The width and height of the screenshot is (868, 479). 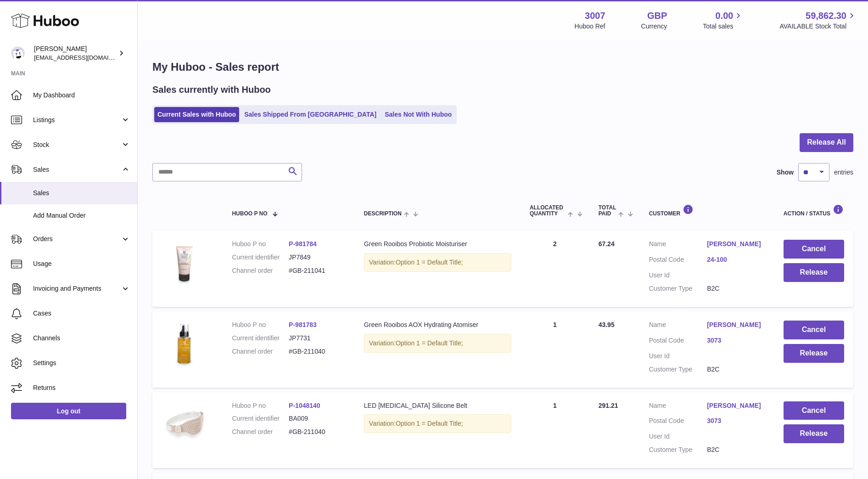 I want to click on span: Channels, so click(x=82, y=338).